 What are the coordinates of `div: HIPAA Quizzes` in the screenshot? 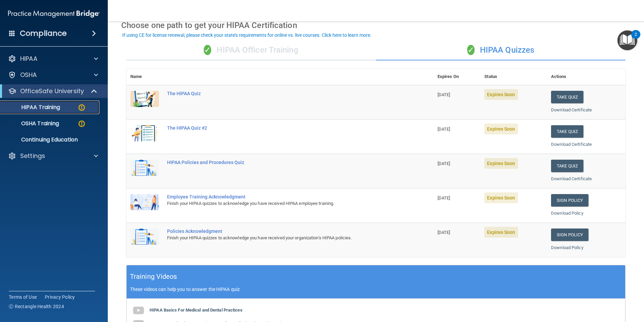 It's located at (501, 50).